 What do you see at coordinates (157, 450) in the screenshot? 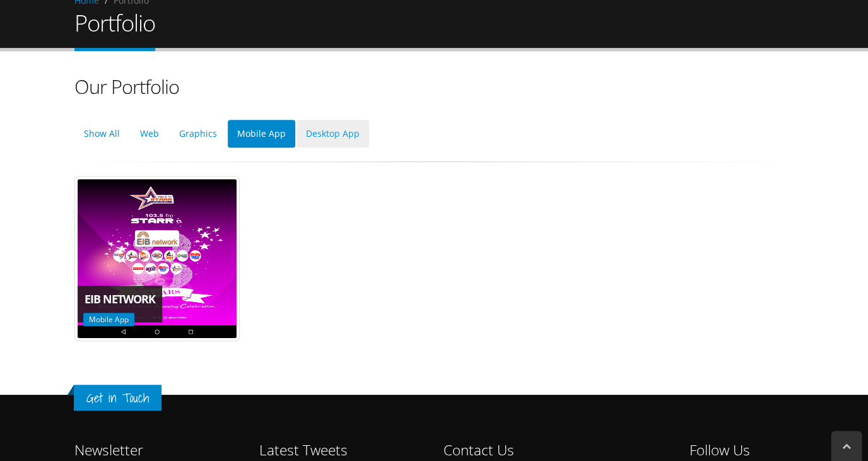
I see `h4: Newsletter` at bounding box center [157, 450].